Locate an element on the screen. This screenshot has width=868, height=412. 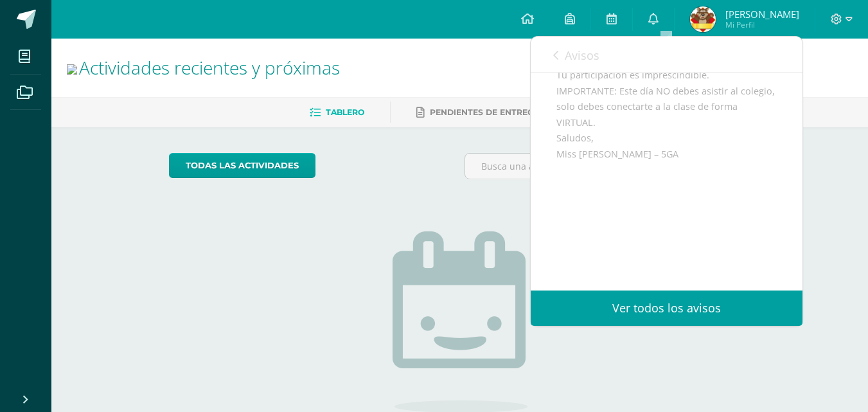
img: 55cd4609078b6f5449d0df1f1668bde8.png is located at coordinates (703, 20).